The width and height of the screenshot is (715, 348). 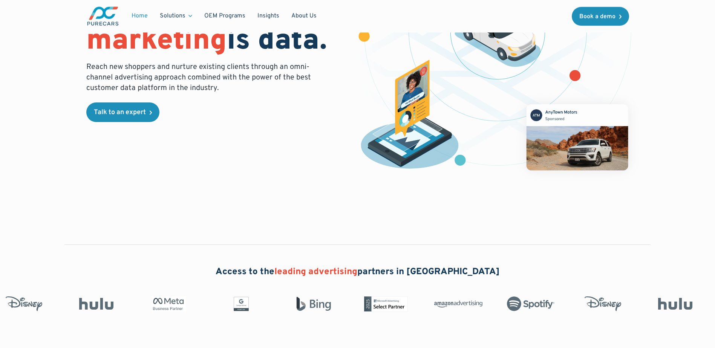 I want to click on img: Bing, so click(x=312, y=304).